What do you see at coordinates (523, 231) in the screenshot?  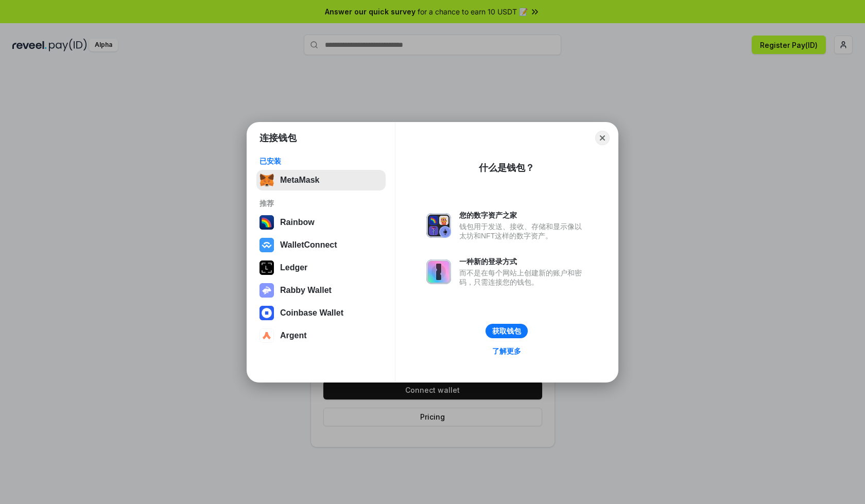 I see `div: 钱包用于发送、接收、存储和显示像以太坊和NFT这样的数字资产。` at bounding box center [523, 231].